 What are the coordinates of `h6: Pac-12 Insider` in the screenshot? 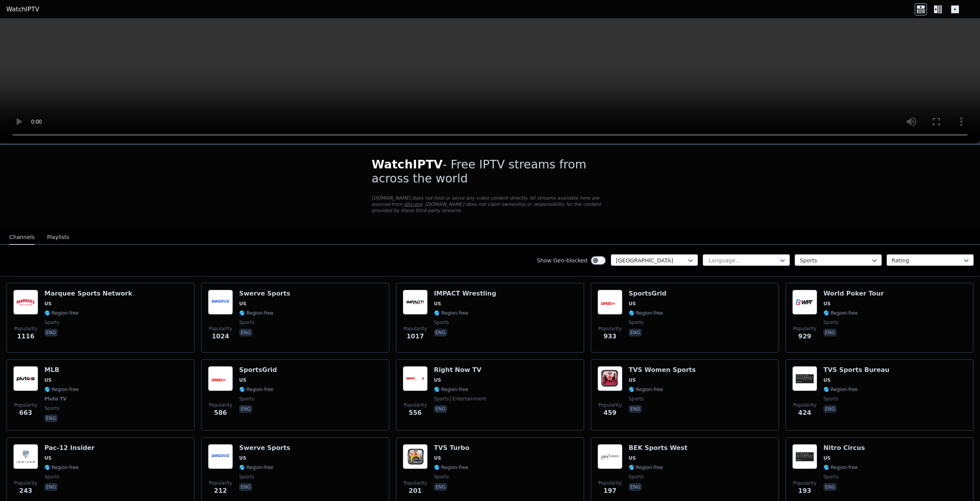 It's located at (69, 448).